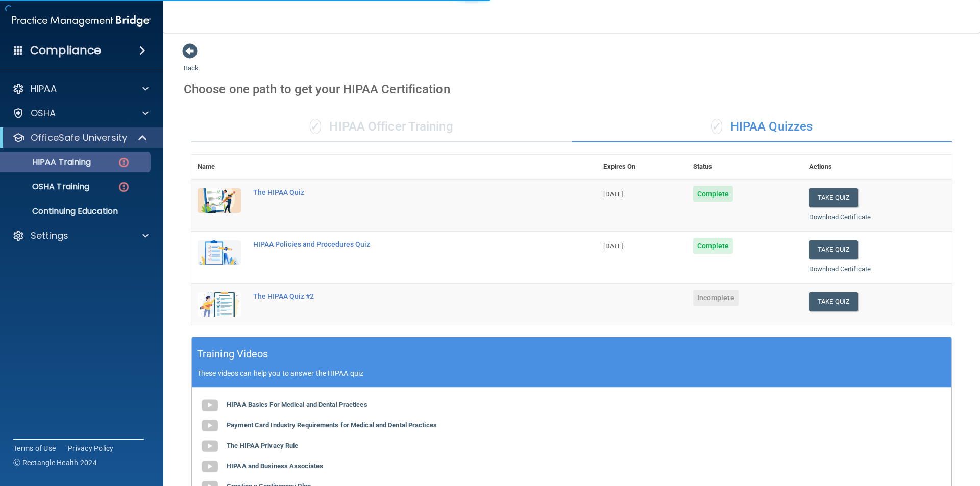 Image resolution: width=980 pixels, height=486 pixels. Describe the element at coordinates (44, 89) in the screenshot. I see `p: HIPAA` at that location.